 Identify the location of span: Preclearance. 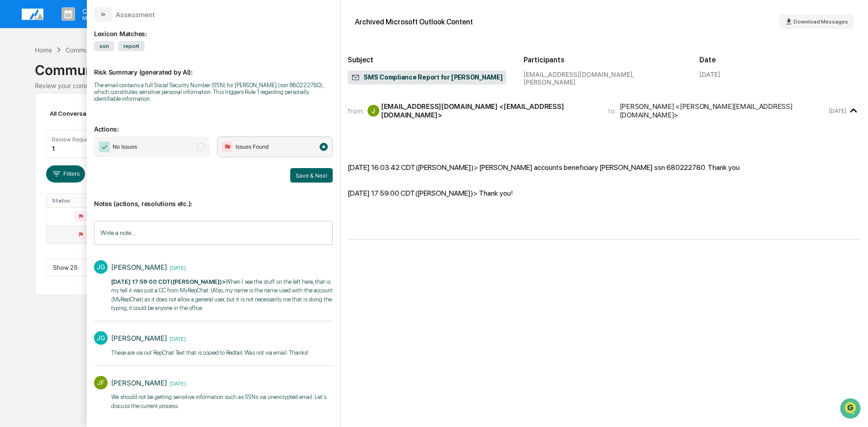
(38, 119).